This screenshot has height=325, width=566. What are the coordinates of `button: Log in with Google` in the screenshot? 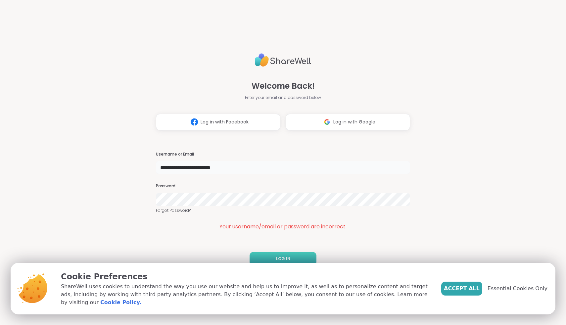 It's located at (348, 122).